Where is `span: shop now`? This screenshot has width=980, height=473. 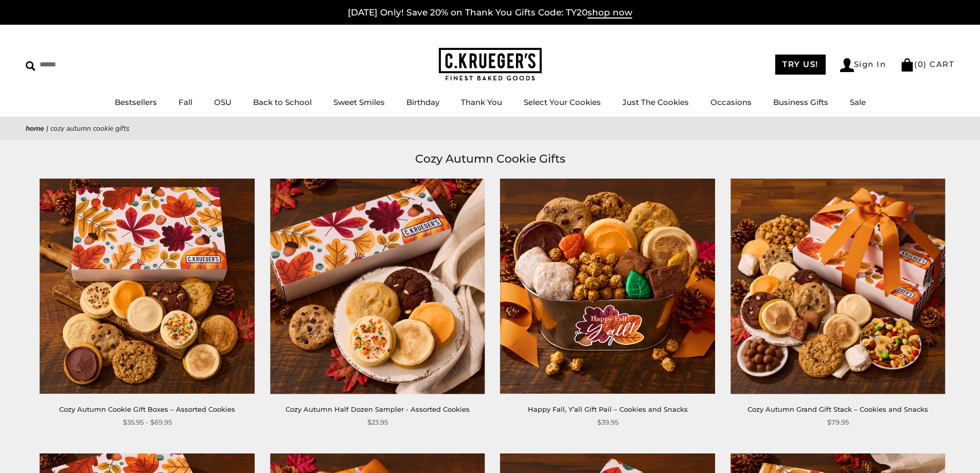
span: shop now is located at coordinates (609, 13).